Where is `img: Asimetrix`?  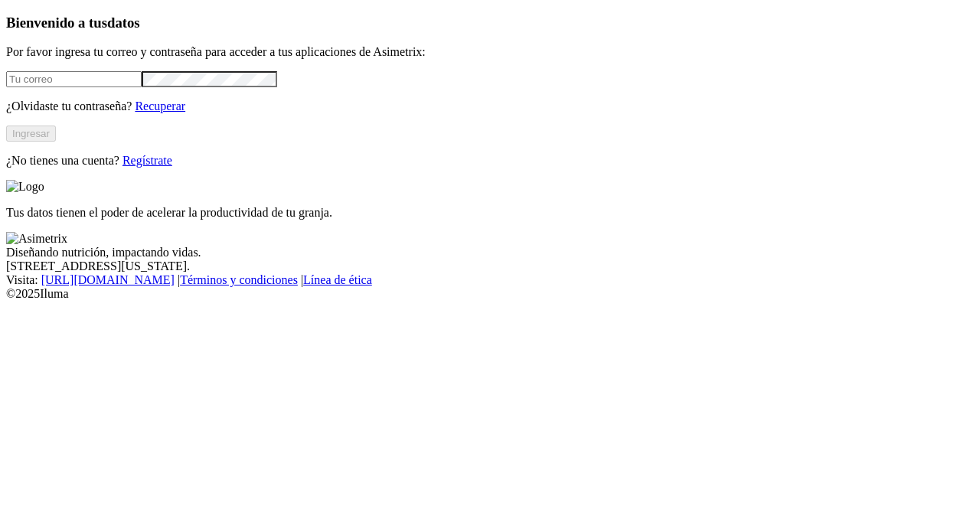 img: Asimetrix is located at coordinates (37, 239).